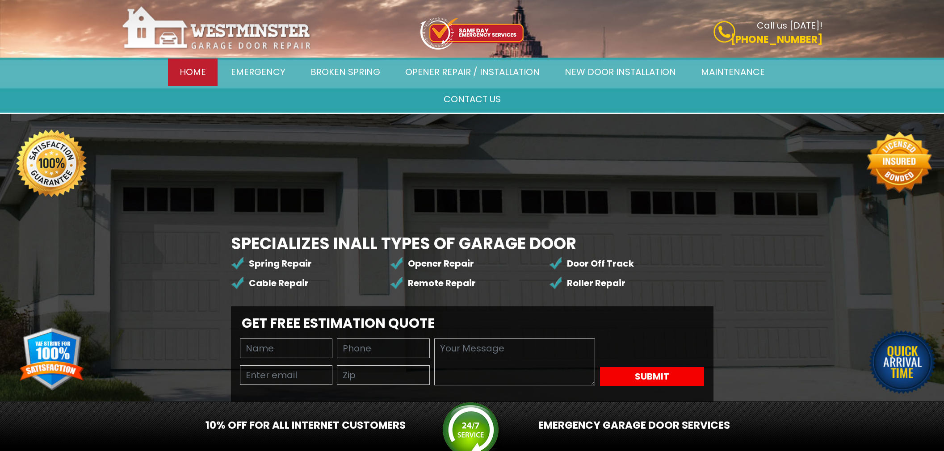  Describe the element at coordinates (472, 323) in the screenshot. I see `h2: Get Free Estimation Quote` at that location.